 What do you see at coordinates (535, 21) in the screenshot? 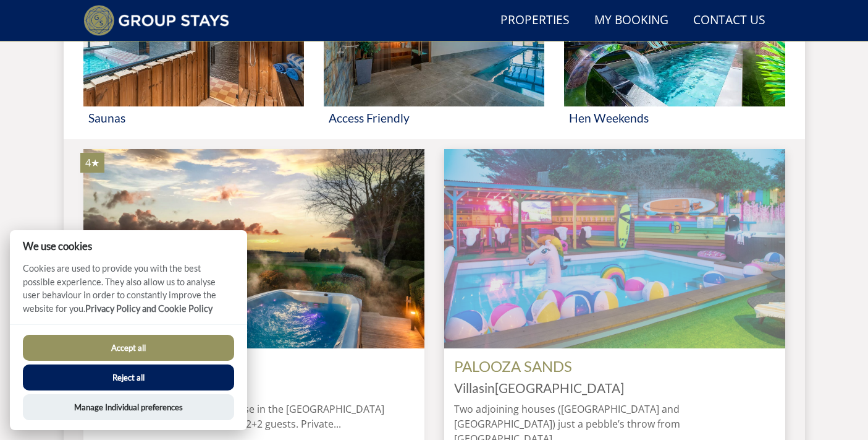
I see `a: Properties` at bounding box center [535, 21].